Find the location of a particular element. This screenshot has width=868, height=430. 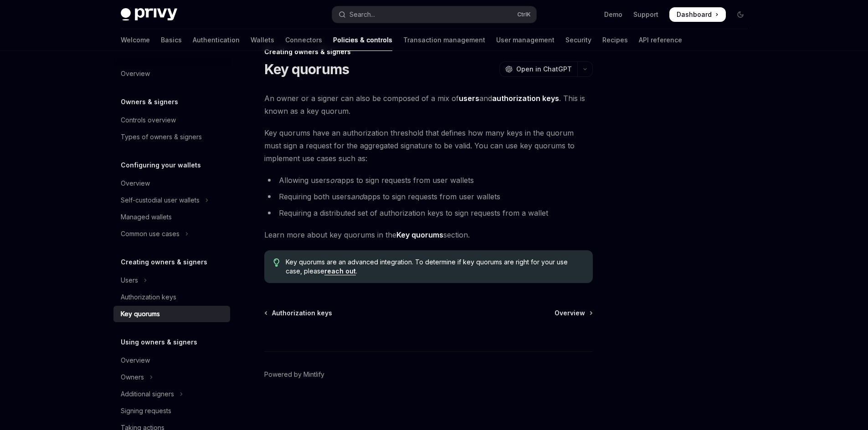

a: User management is located at coordinates (525, 40).